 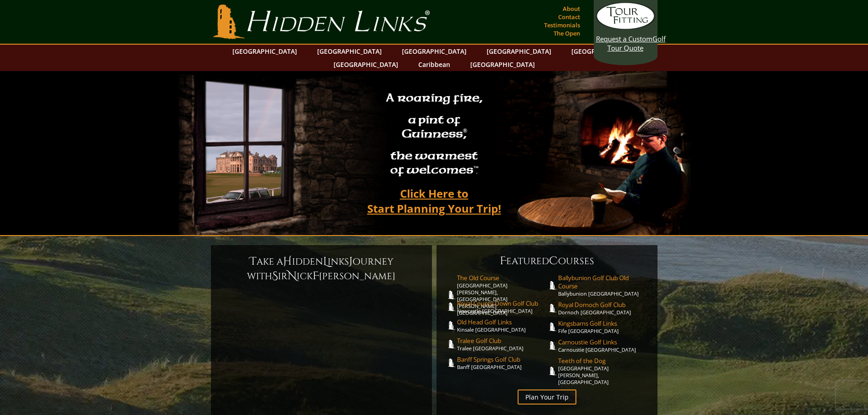 What do you see at coordinates (351, 261) in the screenshot?
I see `span: J` at bounding box center [351, 261].